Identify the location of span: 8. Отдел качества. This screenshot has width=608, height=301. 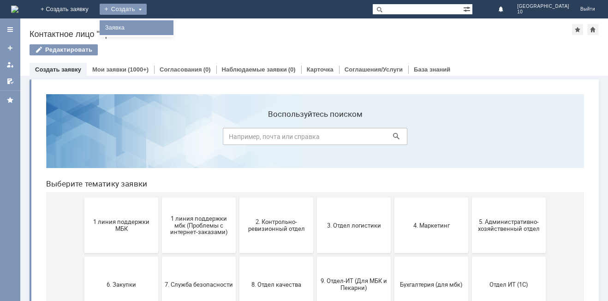
(238, 197).